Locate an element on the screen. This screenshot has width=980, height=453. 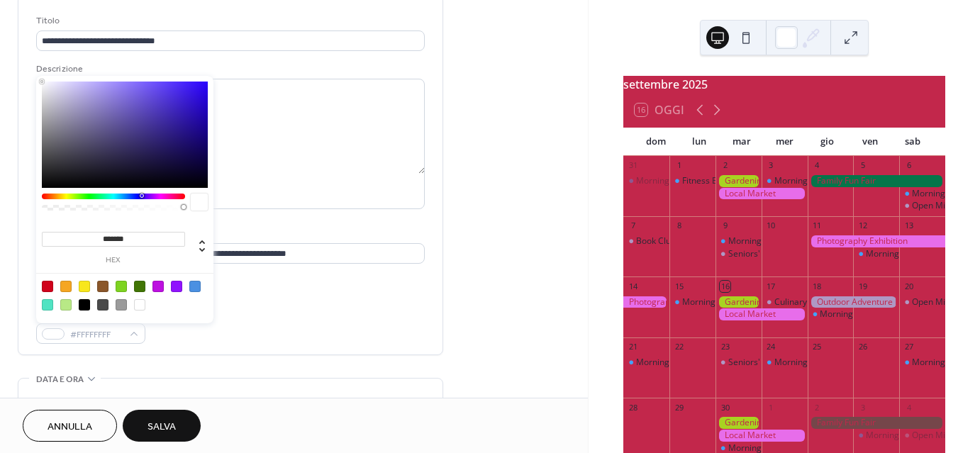
div: #4A90E2 is located at coordinates (195, 287).